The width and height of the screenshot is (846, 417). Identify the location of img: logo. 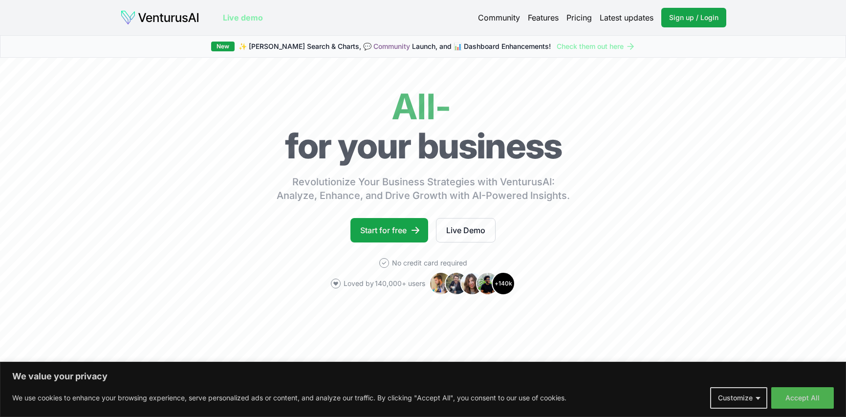
(160, 18).